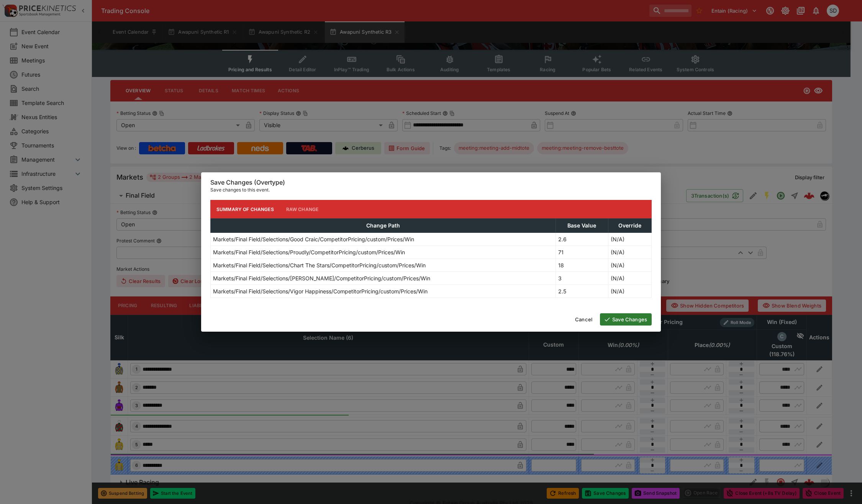 This screenshot has width=862, height=504. Describe the element at coordinates (320, 291) in the screenshot. I see `p: Markets/Final Field/Selections/Vigor Happiness/CompetitorPricing/custom/Prices/Win` at that location.